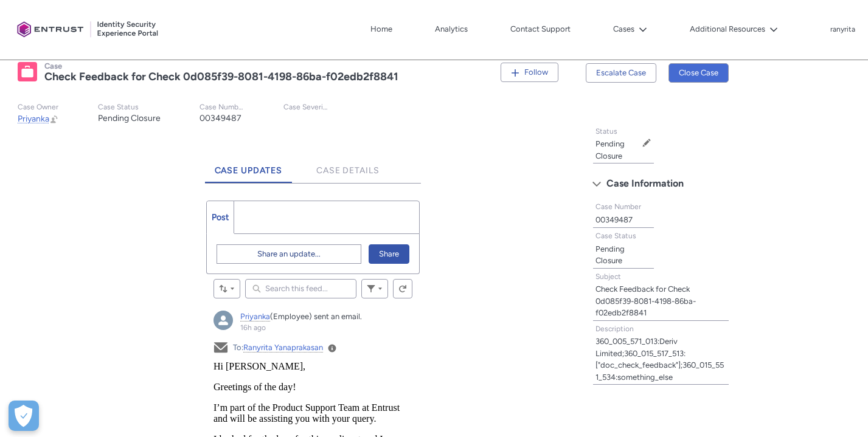  What do you see at coordinates (53, 66) in the screenshot?
I see `records-entity-label: Case` at bounding box center [53, 66].